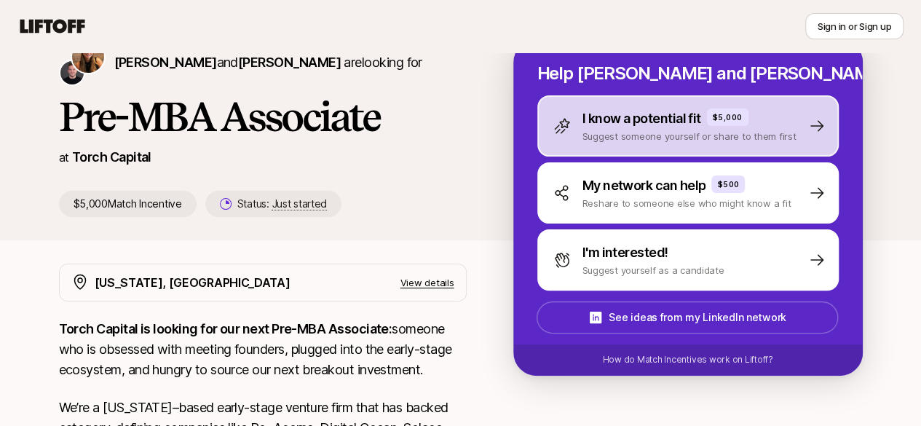 Image resolution: width=921 pixels, height=426 pixels. I want to click on img: Katie Reiner, so click(88, 57).